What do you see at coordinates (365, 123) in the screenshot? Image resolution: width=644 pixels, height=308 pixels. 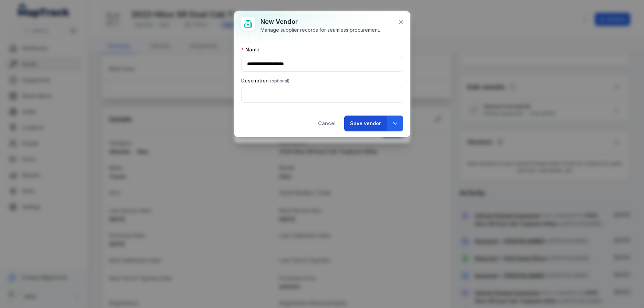 I see `button: Save vendor` at bounding box center [365, 123].